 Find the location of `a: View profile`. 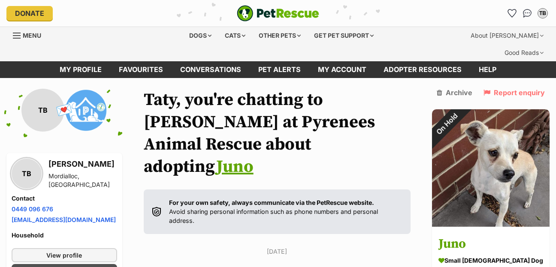

a: View profile is located at coordinates (64, 255).